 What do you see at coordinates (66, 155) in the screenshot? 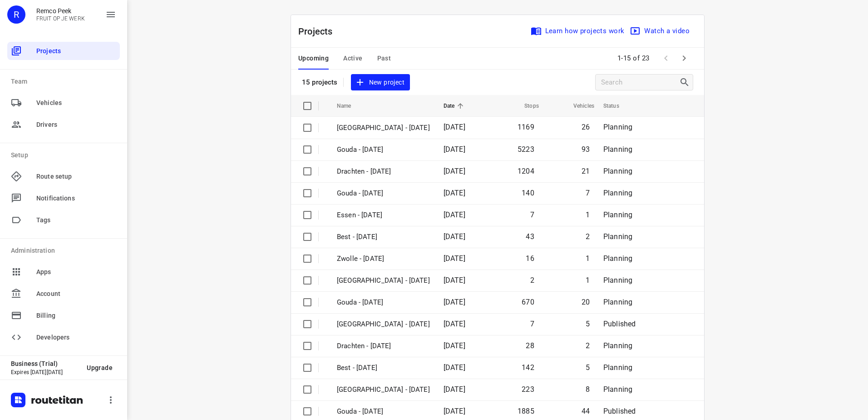
I see `p: Setup` at bounding box center [66, 155].